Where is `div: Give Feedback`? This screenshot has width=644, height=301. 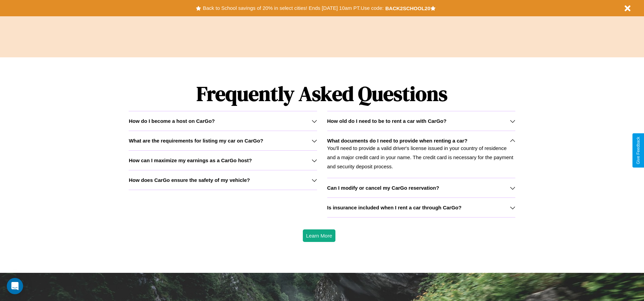
div: Give Feedback is located at coordinates (638, 150).